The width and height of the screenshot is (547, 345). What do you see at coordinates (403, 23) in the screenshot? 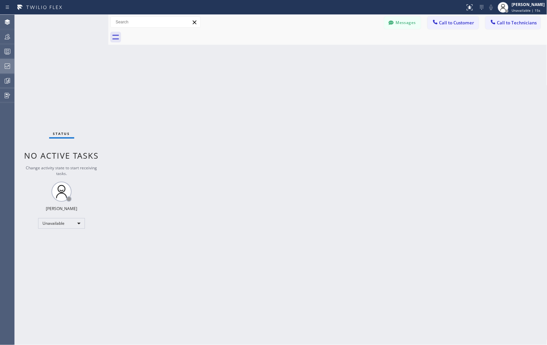
I see `button: Messages` at bounding box center [403, 23].